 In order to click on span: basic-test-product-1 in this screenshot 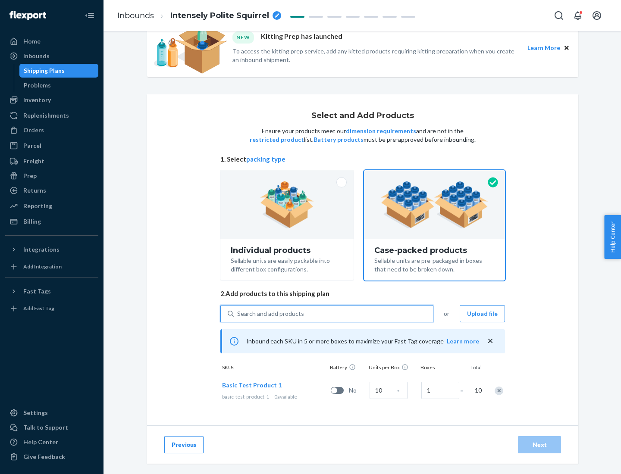, I will do `click(245, 397)`.